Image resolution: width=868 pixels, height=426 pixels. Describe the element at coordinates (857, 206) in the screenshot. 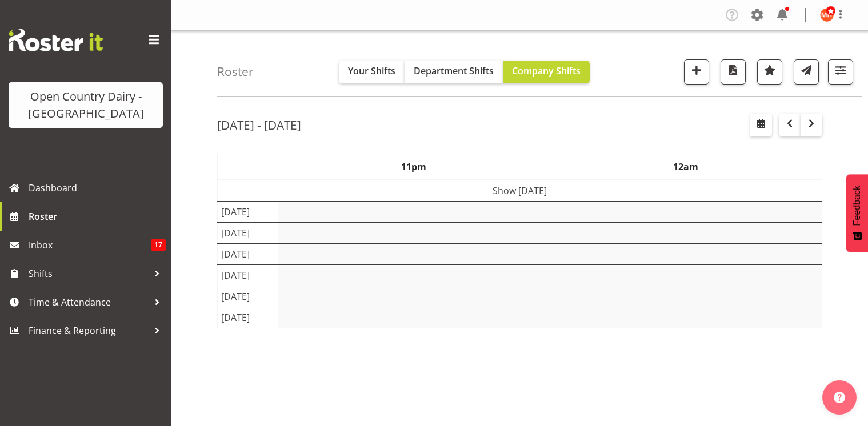

I see `span: Feedback` at that location.